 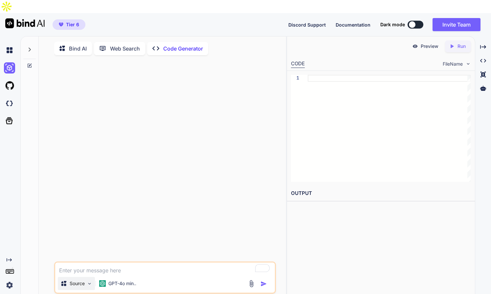 What do you see at coordinates (353, 25) in the screenshot?
I see `span: Documentation` at bounding box center [353, 25].